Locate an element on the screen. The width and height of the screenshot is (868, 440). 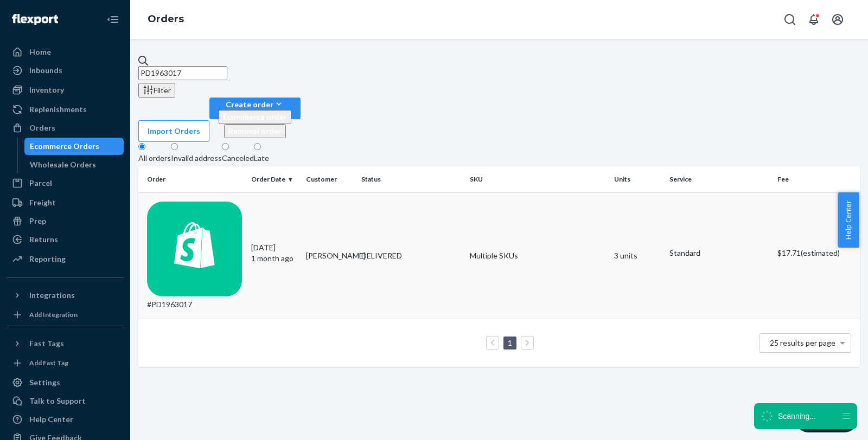
div: Prep is located at coordinates (37, 221).